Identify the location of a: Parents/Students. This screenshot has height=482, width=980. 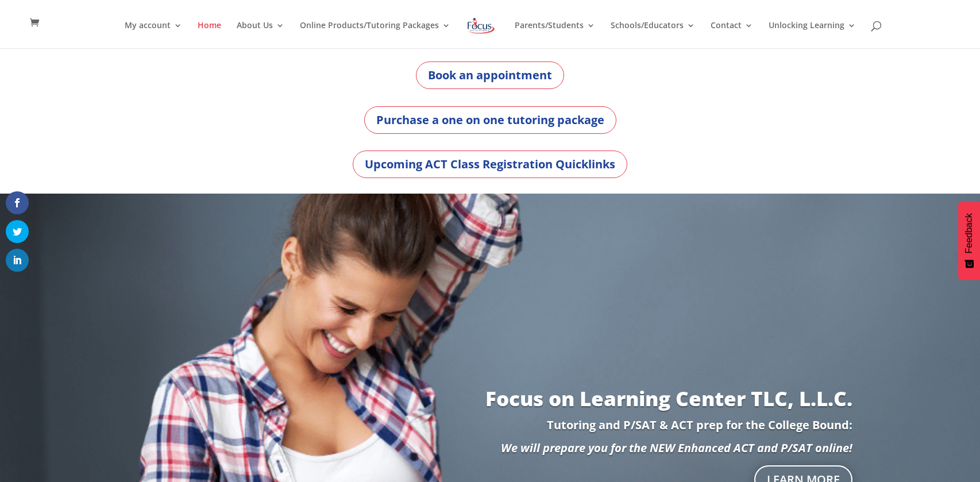
(555, 35).